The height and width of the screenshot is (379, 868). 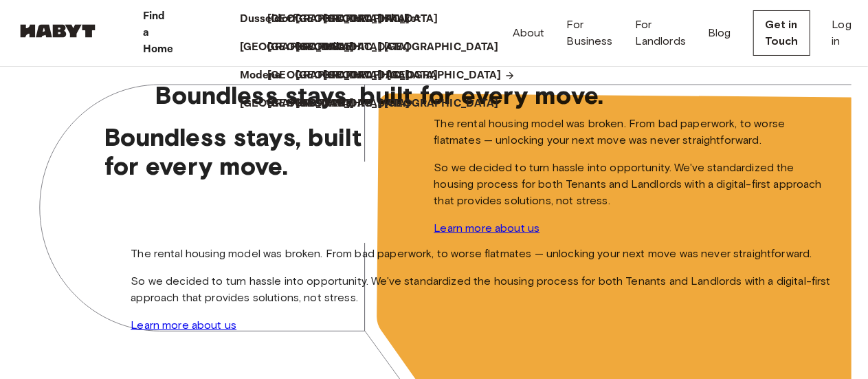 What do you see at coordinates (409, 19) in the screenshot?
I see `a: Phuket` at bounding box center [409, 19].